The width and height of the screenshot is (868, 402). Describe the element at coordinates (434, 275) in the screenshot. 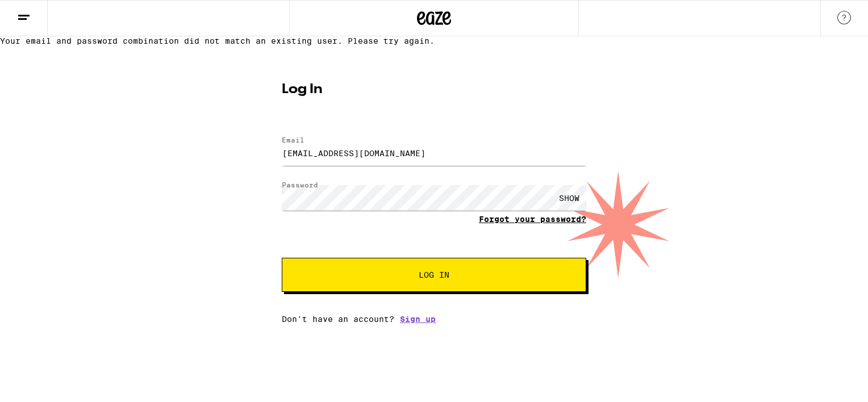

I see `span: Log In` at that location.